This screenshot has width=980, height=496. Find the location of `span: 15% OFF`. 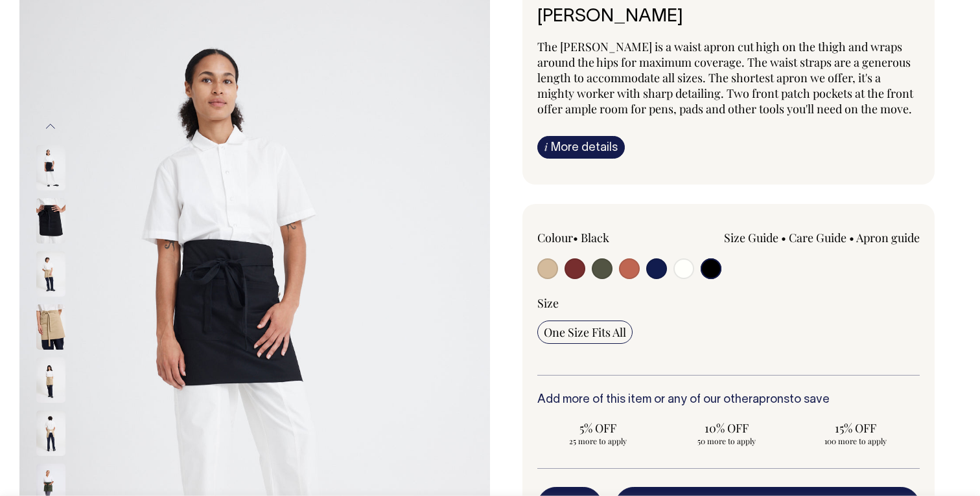

span: 15% OFF is located at coordinates (854, 428).